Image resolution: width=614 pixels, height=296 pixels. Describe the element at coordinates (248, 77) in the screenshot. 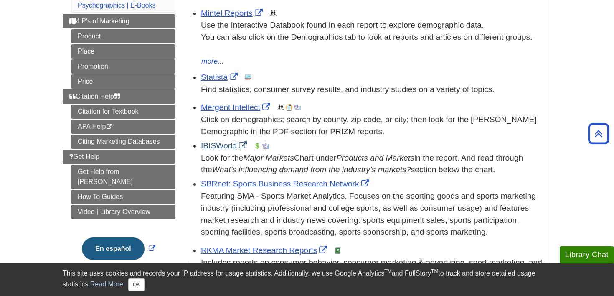

I see `img: Statistics` at that location.